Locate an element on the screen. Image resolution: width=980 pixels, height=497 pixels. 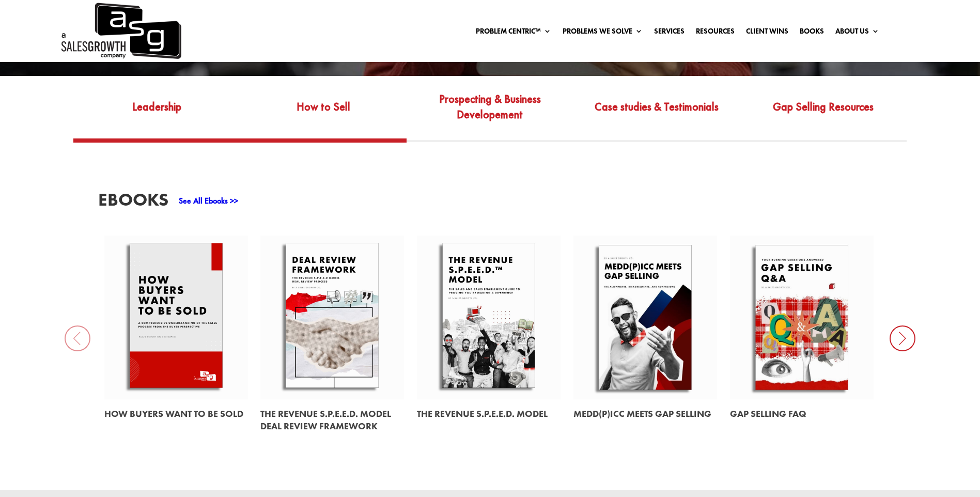
a: Services is located at coordinates (669, 33).